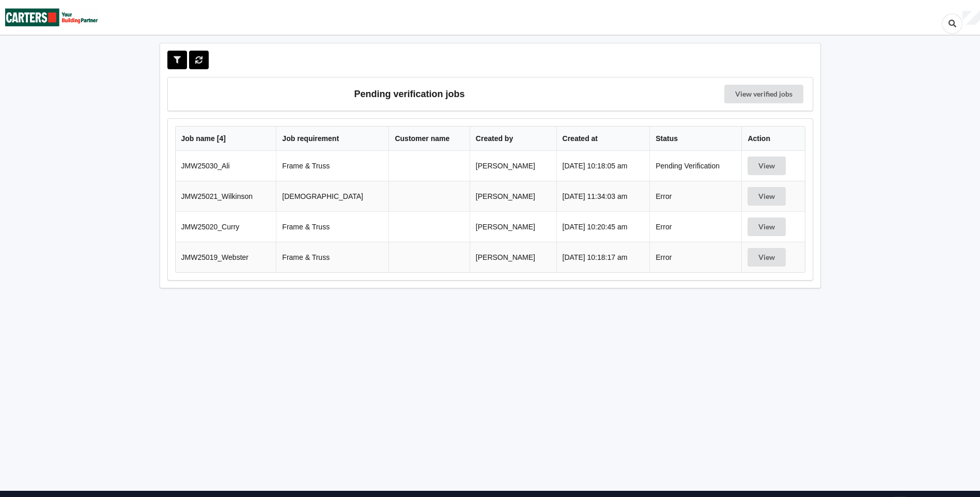 This screenshot has height=497, width=980. I want to click on img: Carters, so click(52, 17).